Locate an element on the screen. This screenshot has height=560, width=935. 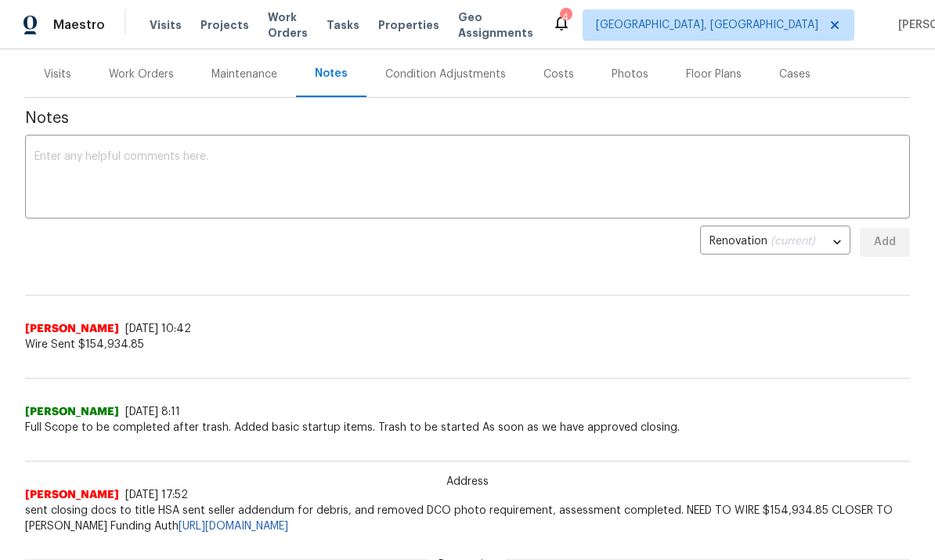
div: 4 is located at coordinates (566, 17).